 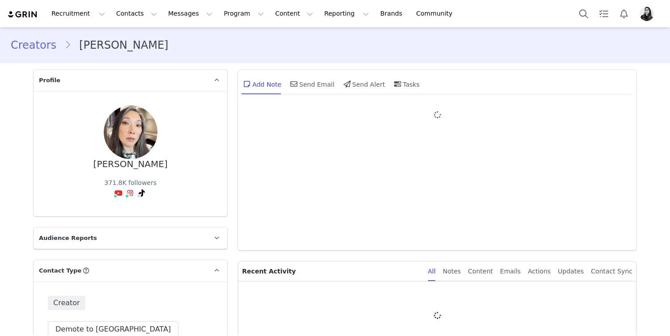 I want to click on button: Notifications, so click(x=624, y=13).